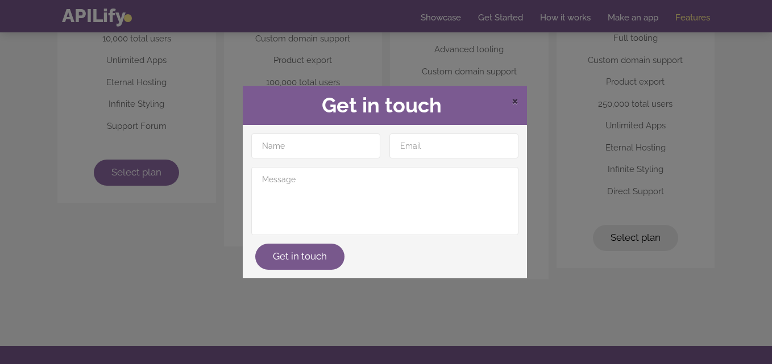 This screenshot has width=772, height=364. Describe the element at coordinates (453, 146) in the screenshot. I see `input: Email` at that location.